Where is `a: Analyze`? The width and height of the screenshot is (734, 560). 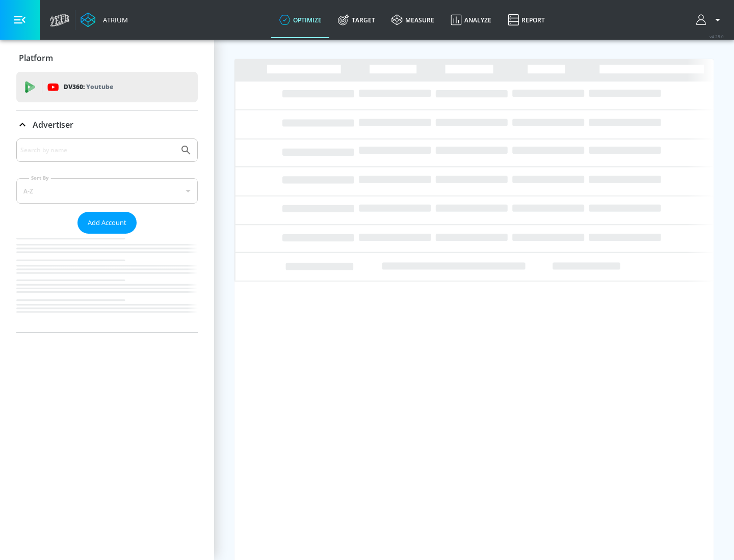
a: Analyze is located at coordinates (471, 20).